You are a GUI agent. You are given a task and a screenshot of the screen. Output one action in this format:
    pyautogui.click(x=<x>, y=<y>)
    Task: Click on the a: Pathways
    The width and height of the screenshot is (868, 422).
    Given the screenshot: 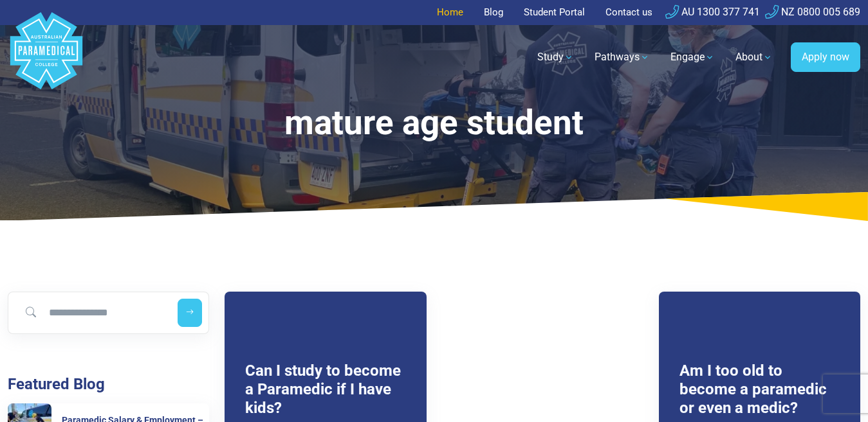 What is the action you would take?
    pyautogui.click(x=622, y=57)
    